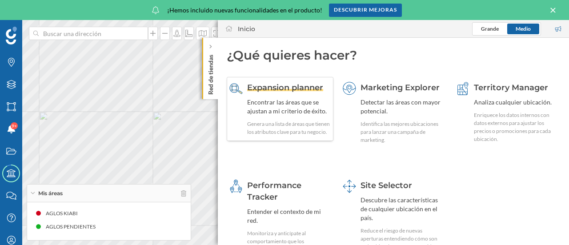 The image size is (569, 245). I want to click on div: Entender el contexto de mi red., so click(289, 216).